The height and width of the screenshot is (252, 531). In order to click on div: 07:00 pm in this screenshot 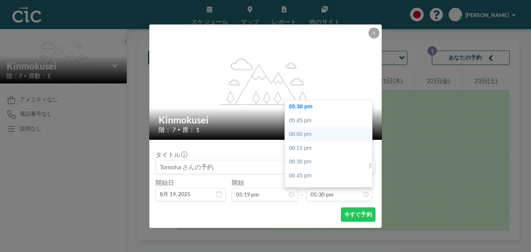, I will do `click(330, 190)`.